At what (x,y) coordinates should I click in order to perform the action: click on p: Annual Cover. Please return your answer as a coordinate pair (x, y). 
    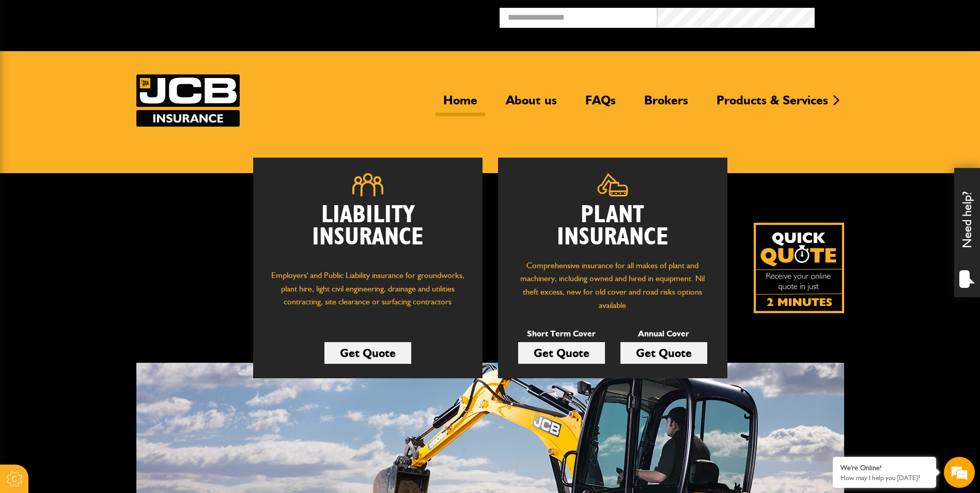
    Looking at the image, I should click on (664, 334).